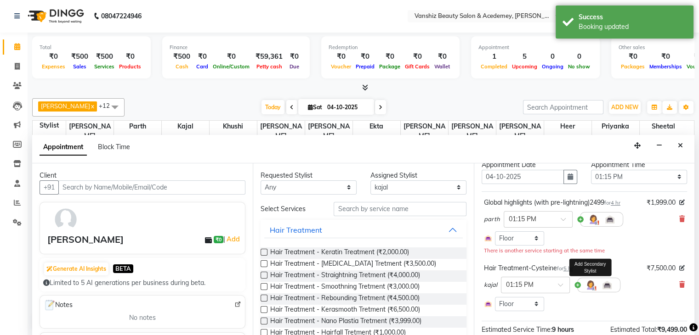  I want to click on a: Add, so click(233, 239).